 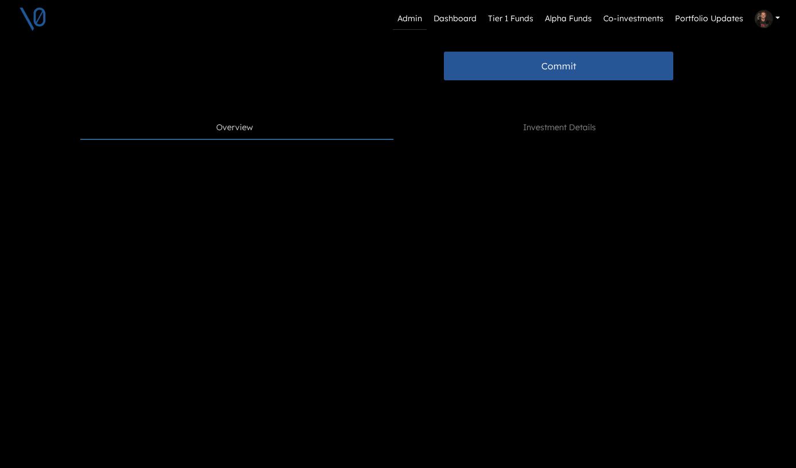 What do you see at coordinates (510, 19) in the screenshot?
I see `a: Tier 1 Funds` at bounding box center [510, 19].